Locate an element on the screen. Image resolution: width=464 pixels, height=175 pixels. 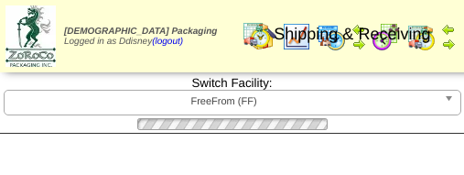
img: calendarinout.gif is located at coordinates (256, 34).